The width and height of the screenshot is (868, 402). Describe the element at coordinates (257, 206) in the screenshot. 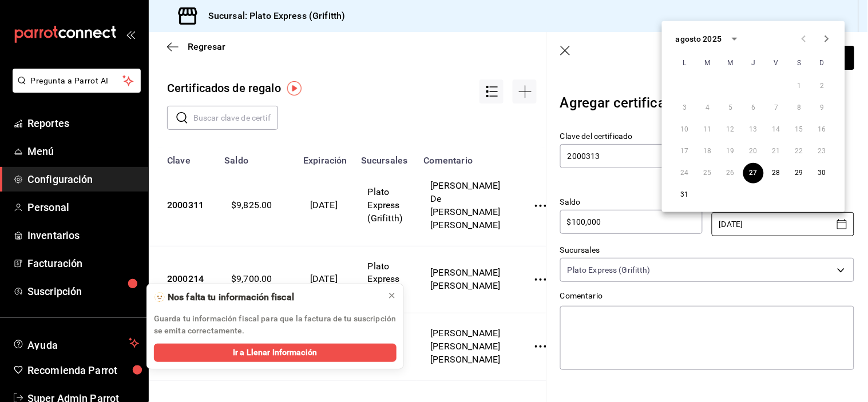

I see `td: $9,825.00` at that location.